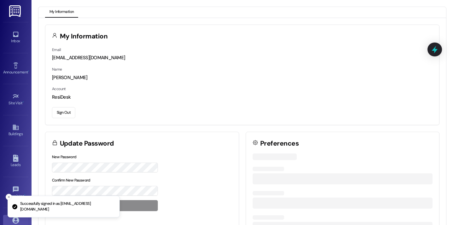 The image size is (453, 225). What do you see at coordinates (64, 113) in the screenshot?
I see `button: Sign Out` at bounding box center [64, 113].